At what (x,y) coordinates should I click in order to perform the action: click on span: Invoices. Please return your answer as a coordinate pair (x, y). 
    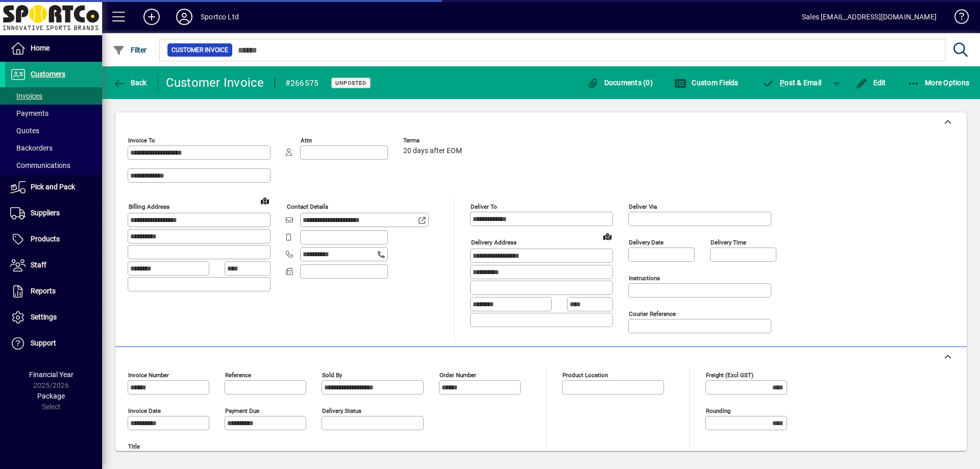
    Looking at the image, I should click on (26, 96).